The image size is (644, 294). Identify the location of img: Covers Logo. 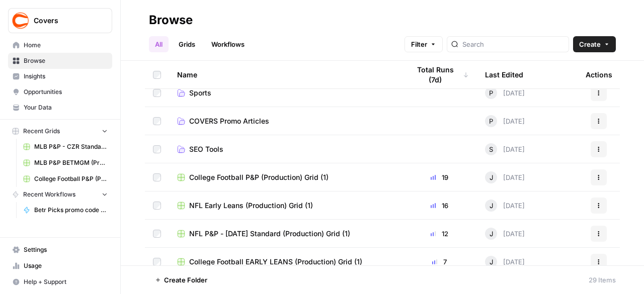
(20, 20).